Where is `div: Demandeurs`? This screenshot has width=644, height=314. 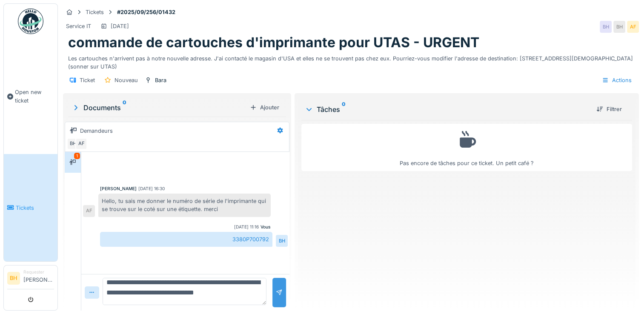
div: Demandeurs is located at coordinates (97, 131).